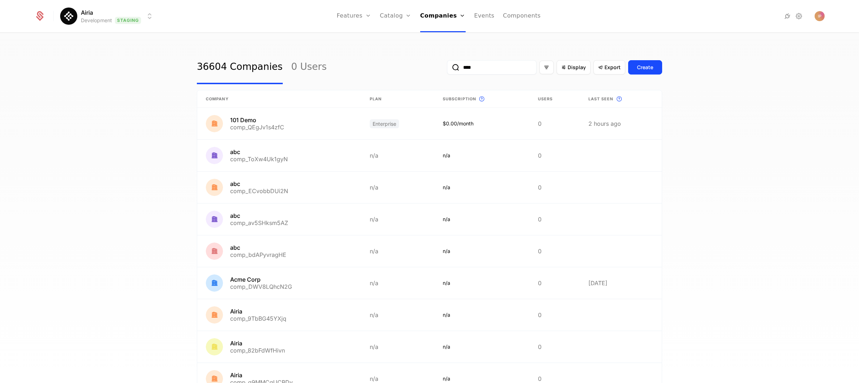  What do you see at coordinates (787, 16) in the screenshot?
I see `a: Integrations` at bounding box center [787, 16].